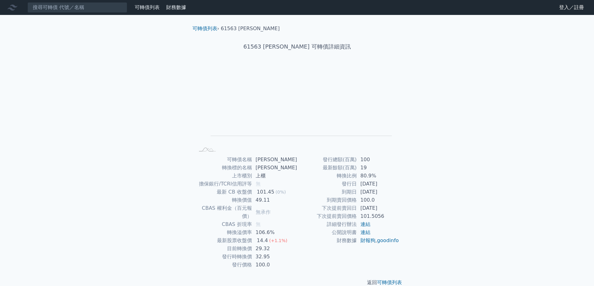 This screenshot has width=594, height=286. Describe the element at coordinates (223, 184) in the screenshot. I see `td: 擔保銀行/TCRI信用評等` at that location.